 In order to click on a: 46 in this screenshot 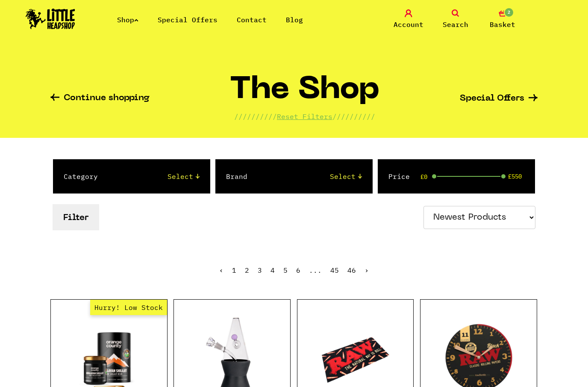, I will do `click(352, 270)`.